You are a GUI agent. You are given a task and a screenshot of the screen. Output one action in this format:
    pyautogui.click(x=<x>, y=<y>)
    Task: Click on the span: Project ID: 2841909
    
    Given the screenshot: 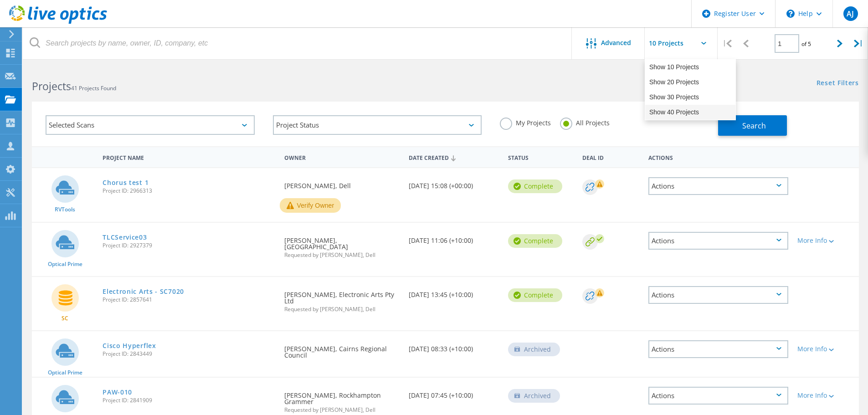 What is the action you would take?
    pyautogui.click(x=189, y=401)
    